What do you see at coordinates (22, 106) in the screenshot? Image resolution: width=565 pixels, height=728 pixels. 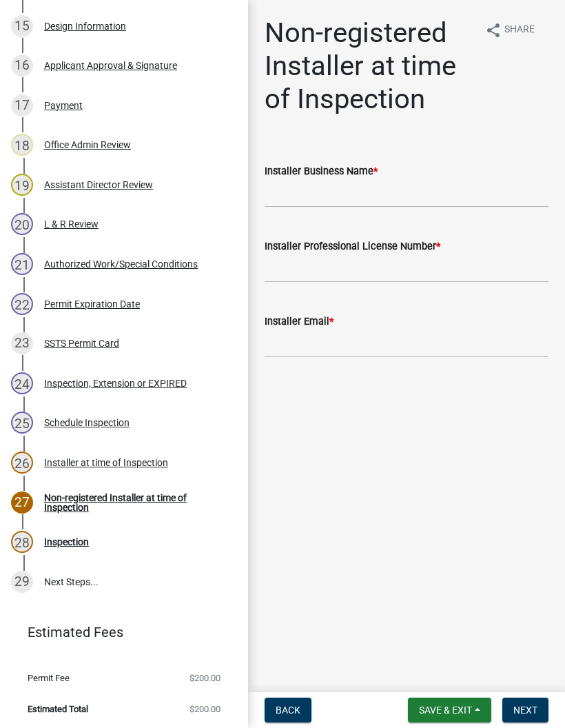 I see `div: 17` at bounding box center [22, 106].